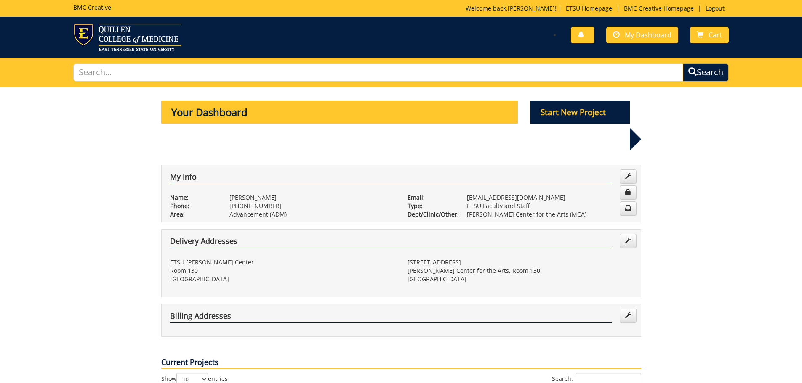 Image resolution: width=802 pixels, height=383 pixels. What do you see at coordinates (127, 37) in the screenshot?
I see `img: ETSU logo` at bounding box center [127, 37].